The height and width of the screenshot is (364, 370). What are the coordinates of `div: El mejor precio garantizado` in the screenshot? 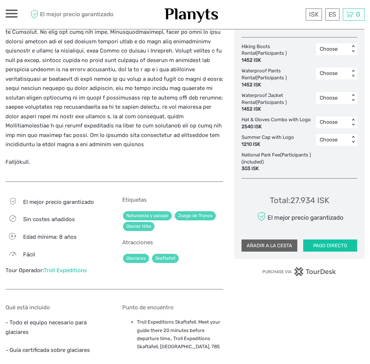 It's located at (300, 216).